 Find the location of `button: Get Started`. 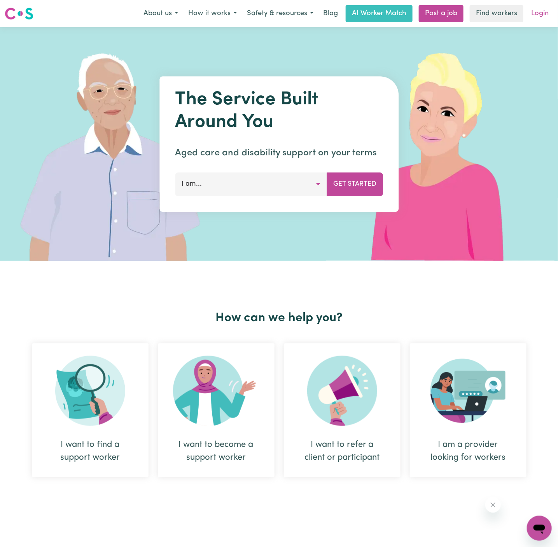

button: Get Started is located at coordinates (355, 184).